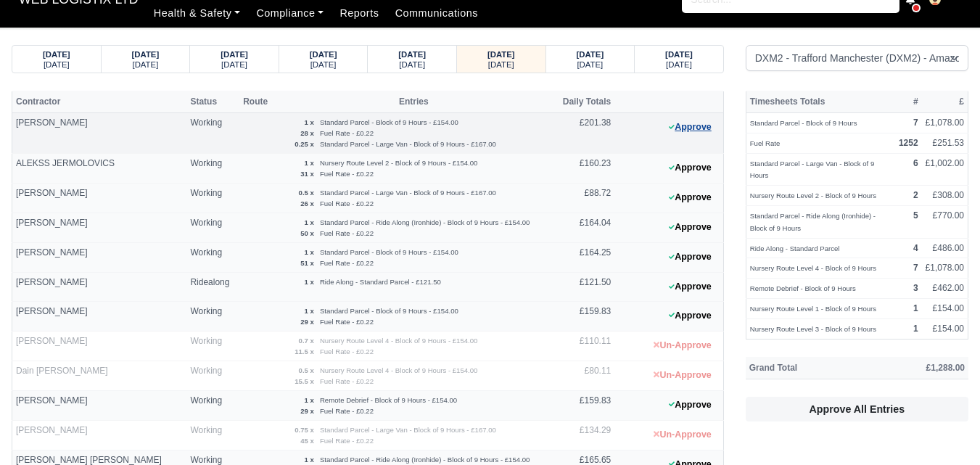 The height and width of the screenshot is (465, 980). I want to click on td: £770.00, so click(945, 222).